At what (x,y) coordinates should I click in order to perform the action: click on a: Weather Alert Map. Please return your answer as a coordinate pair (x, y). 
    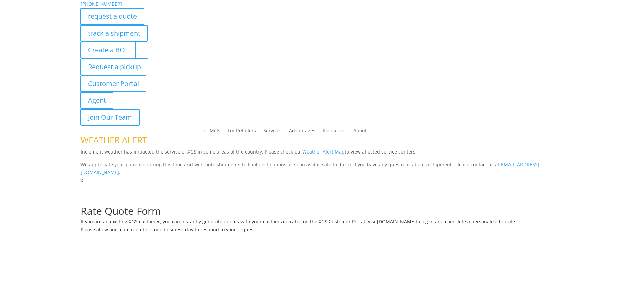
    Looking at the image, I should click on (324, 151).